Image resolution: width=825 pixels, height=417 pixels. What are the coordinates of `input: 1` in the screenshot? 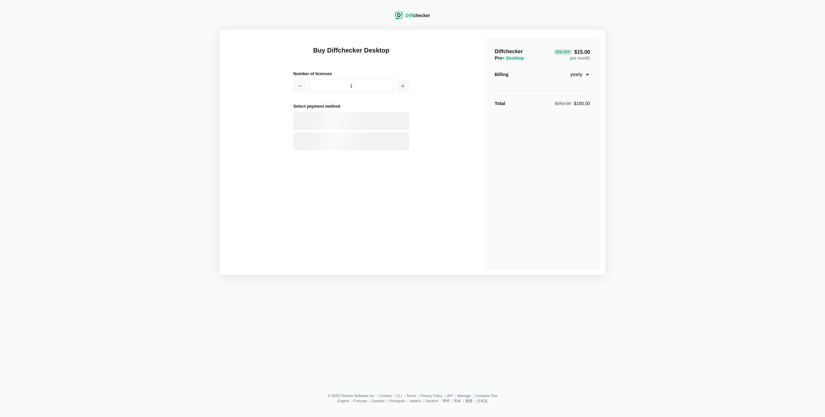 It's located at (351, 86).